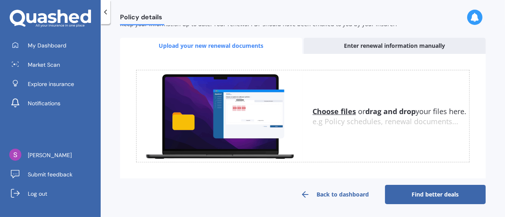 The height and width of the screenshot is (217, 505). I want to click on a: Market Scan, so click(53, 65).